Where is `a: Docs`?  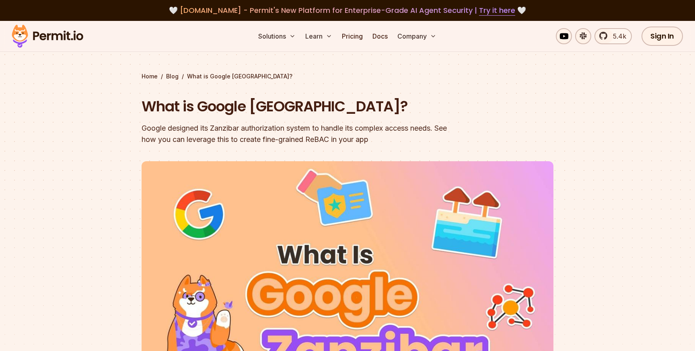 a: Docs is located at coordinates (380, 36).